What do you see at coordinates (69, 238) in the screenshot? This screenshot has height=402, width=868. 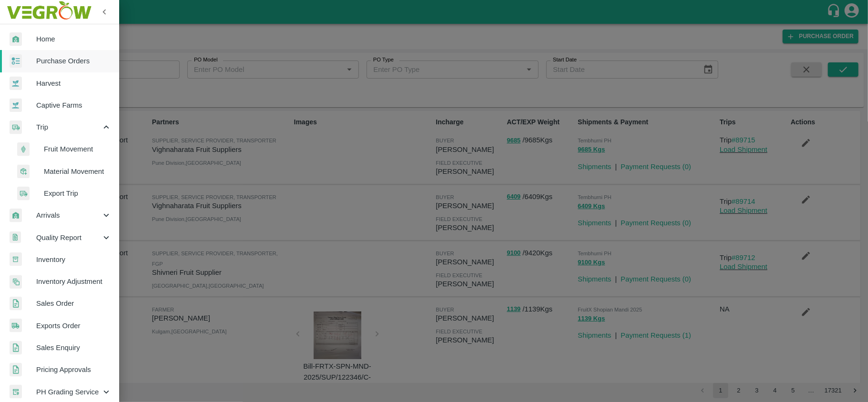 I see `span: Quality Report` at bounding box center [69, 238].